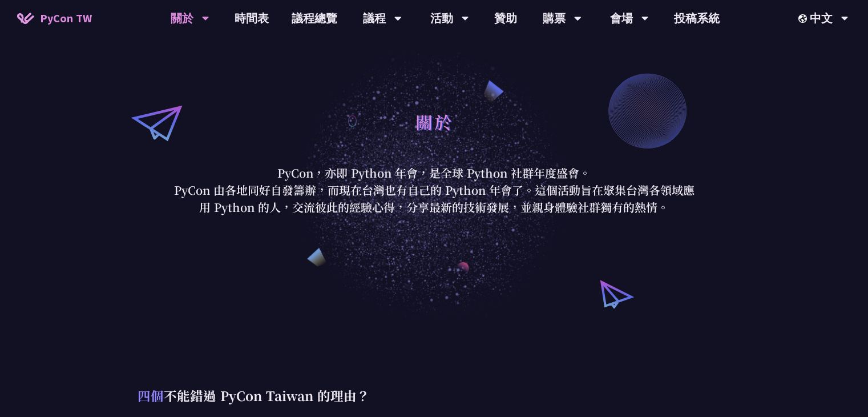 The image size is (868, 417). What do you see at coordinates (804, 18) in the screenshot?
I see `img: Locale Icon` at bounding box center [804, 18].